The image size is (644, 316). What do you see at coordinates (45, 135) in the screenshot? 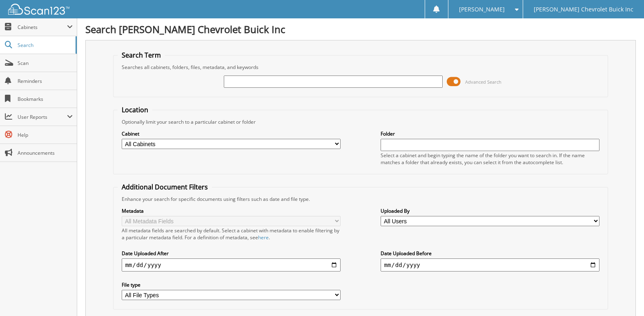
I see `span: Help` at bounding box center [45, 135].